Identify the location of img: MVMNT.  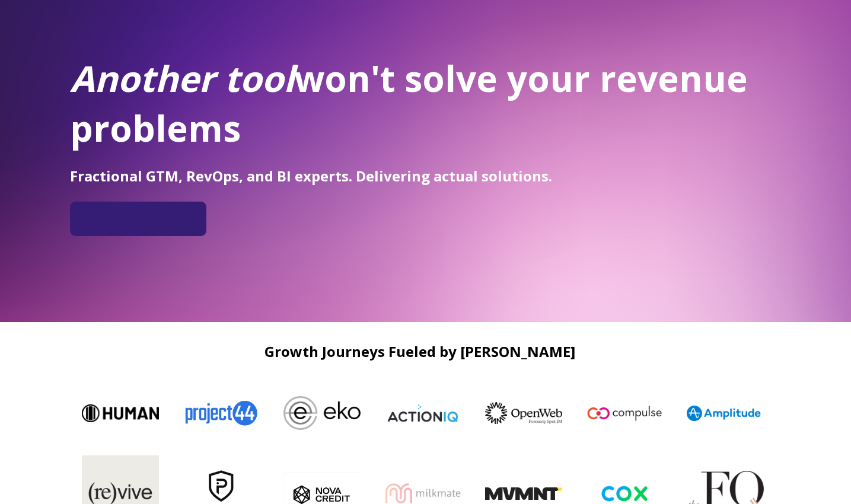
(527, 494).